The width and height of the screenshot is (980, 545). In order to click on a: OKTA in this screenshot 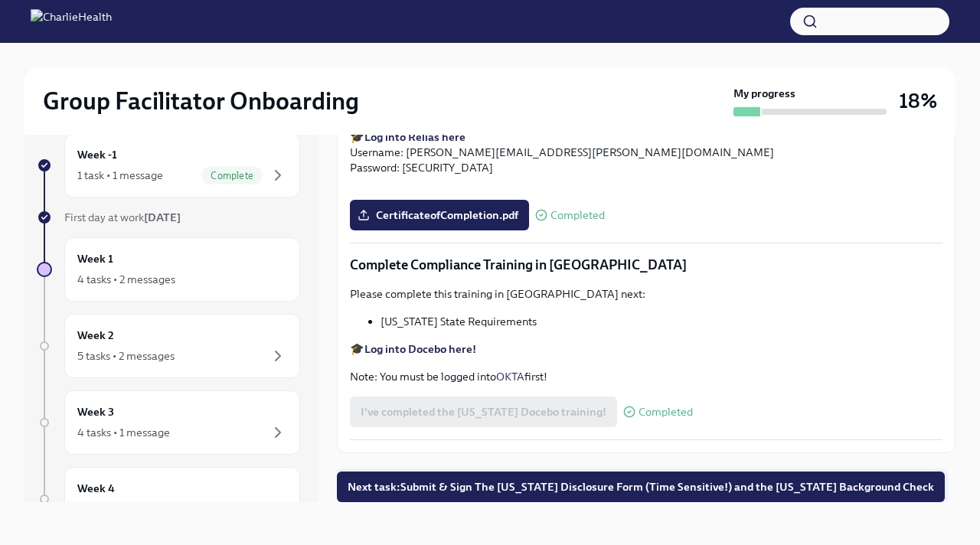, I will do `click(510, 377)`.